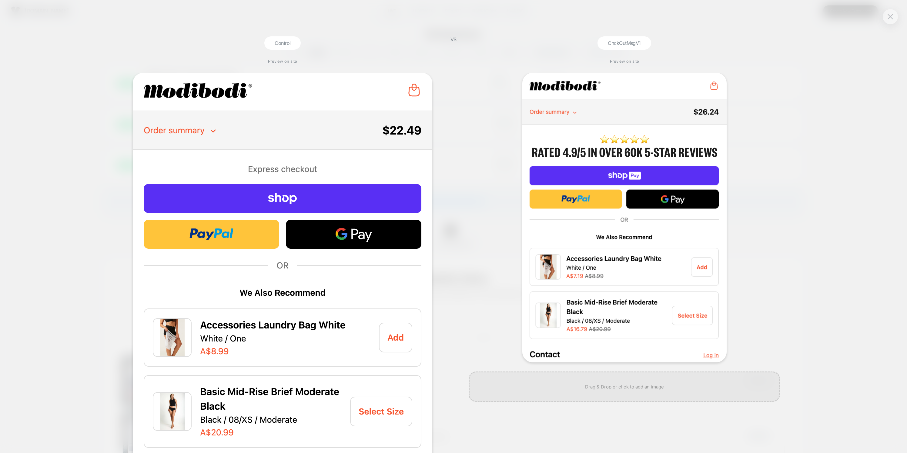 The image size is (907, 453). Describe the element at coordinates (453, 245) in the screenshot. I see `div: VS` at that location.